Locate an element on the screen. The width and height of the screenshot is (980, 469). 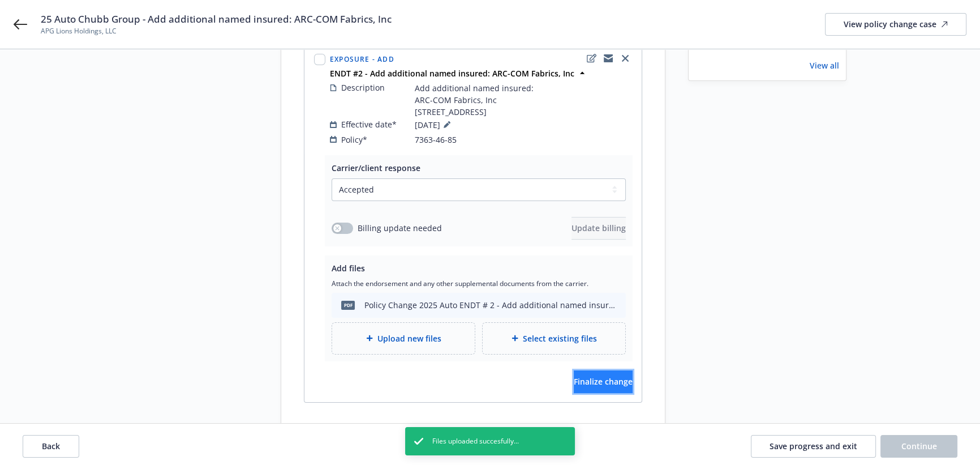
span: Exposure - Add is located at coordinates (362, 59).